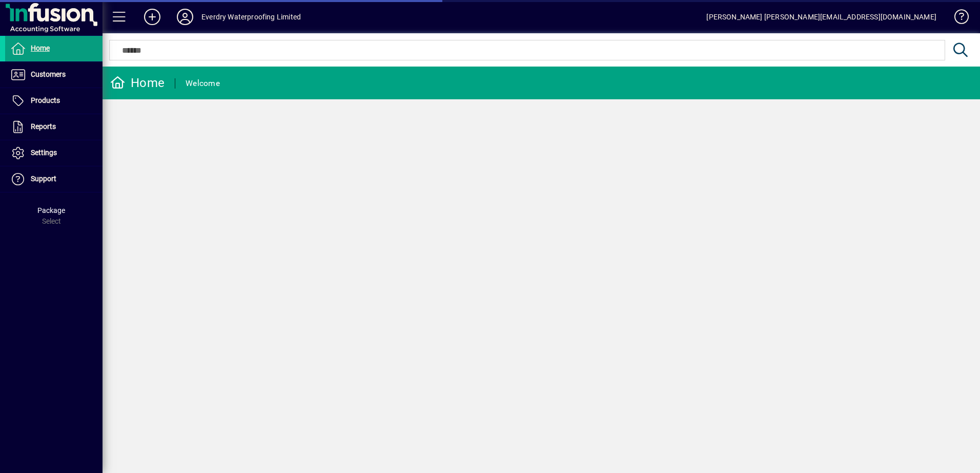 This screenshot has width=980, height=473. I want to click on button: Profile, so click(185, 17).